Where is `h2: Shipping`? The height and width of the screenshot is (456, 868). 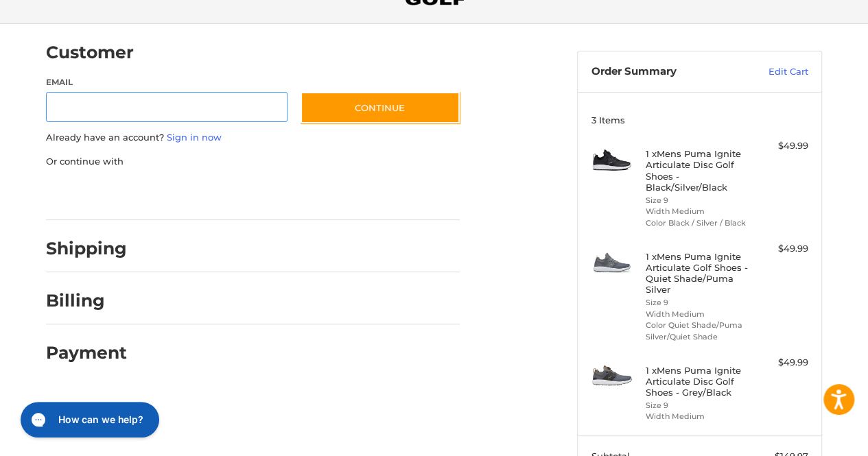
h2: Shipping is located at coordinates (87, 248).